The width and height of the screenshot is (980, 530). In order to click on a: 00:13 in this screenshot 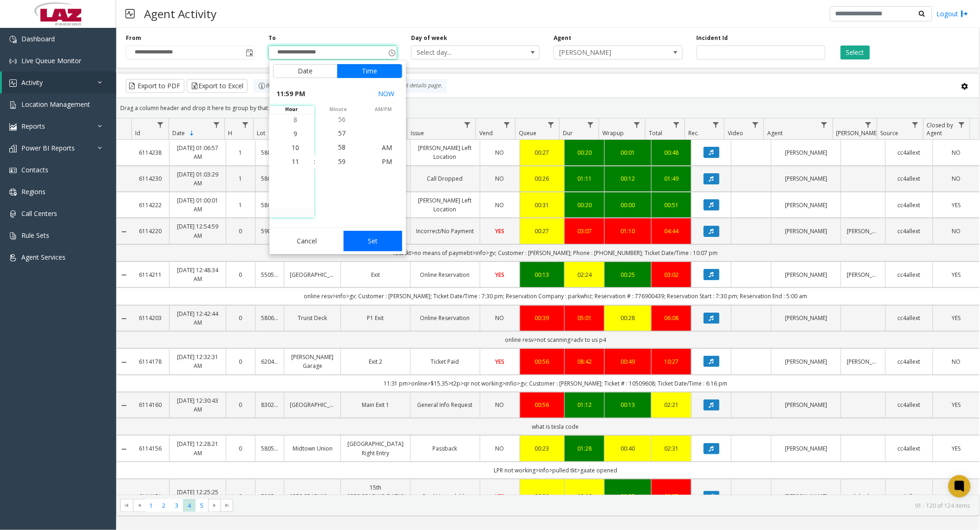, I will do `click(628, 404)`.